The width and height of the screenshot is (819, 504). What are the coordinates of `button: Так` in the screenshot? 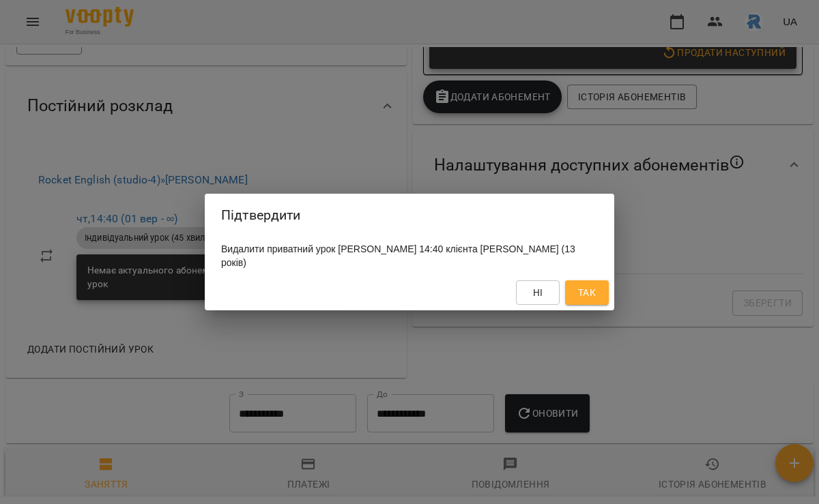 It's located at (587, 293).